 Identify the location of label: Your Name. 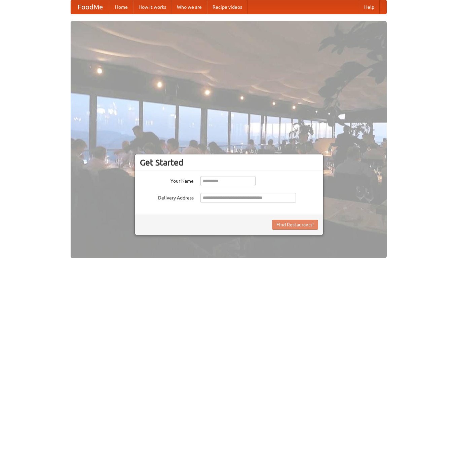
(167, 180).